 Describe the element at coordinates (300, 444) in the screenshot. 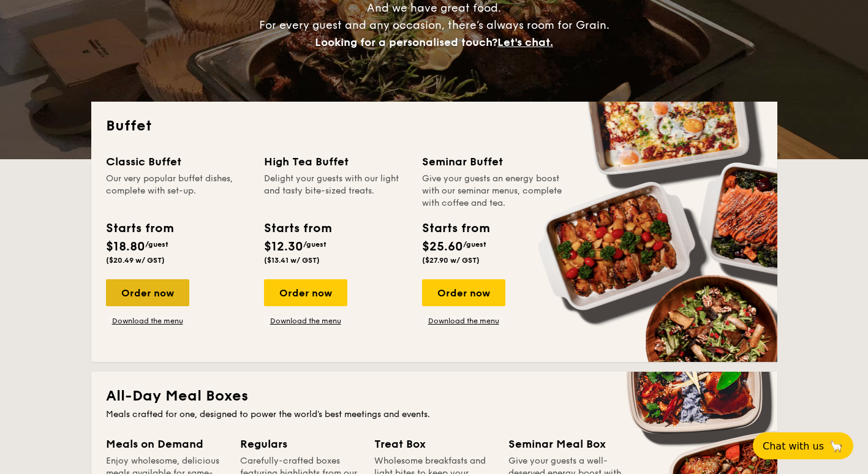

I see `div: Regulars` at that location.